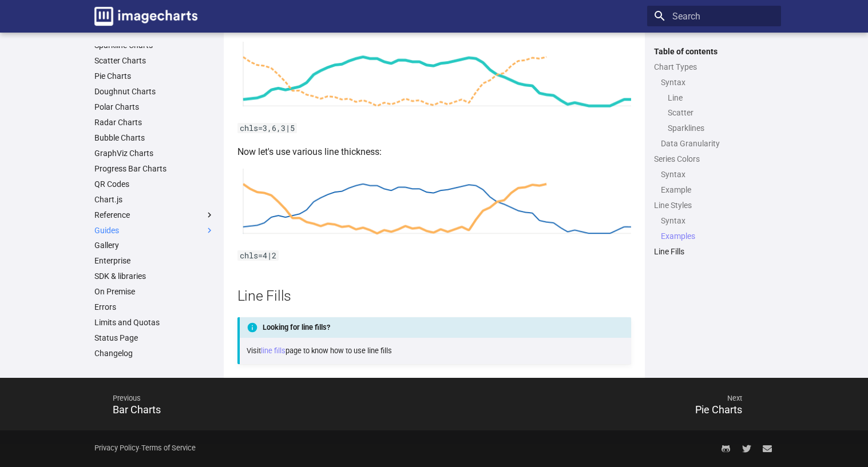 The image size is (868, 467). Describe the element at coordinates (717, 236) in the screenshot. I see `a: Examples` at that location.